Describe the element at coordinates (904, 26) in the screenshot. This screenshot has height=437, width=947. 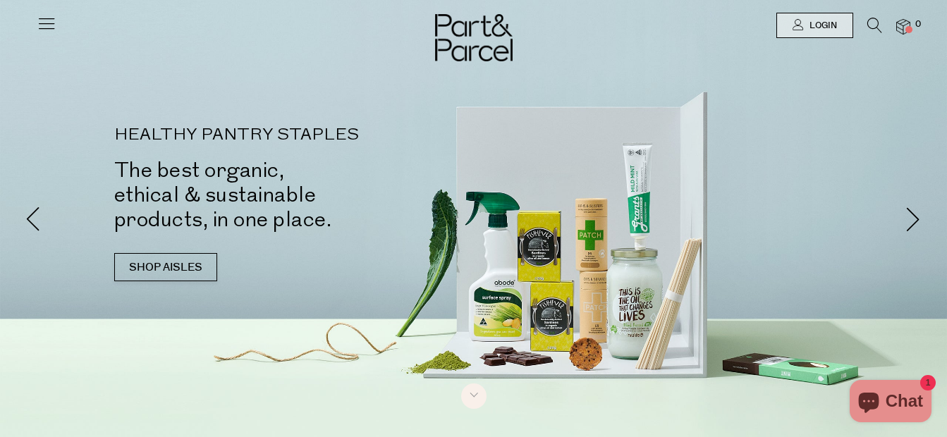
I see `a: 0` at that location.